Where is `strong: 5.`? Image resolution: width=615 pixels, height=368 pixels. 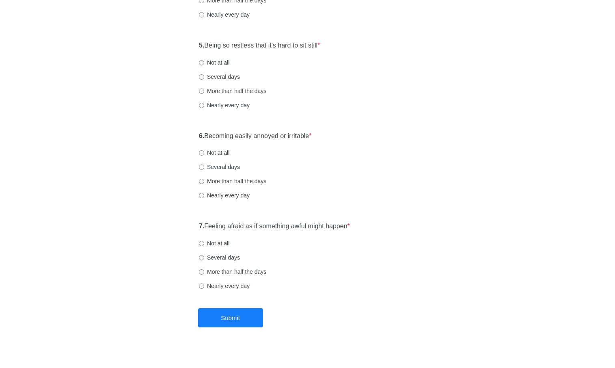
strong: 5. is located at coordinates (201, 45).